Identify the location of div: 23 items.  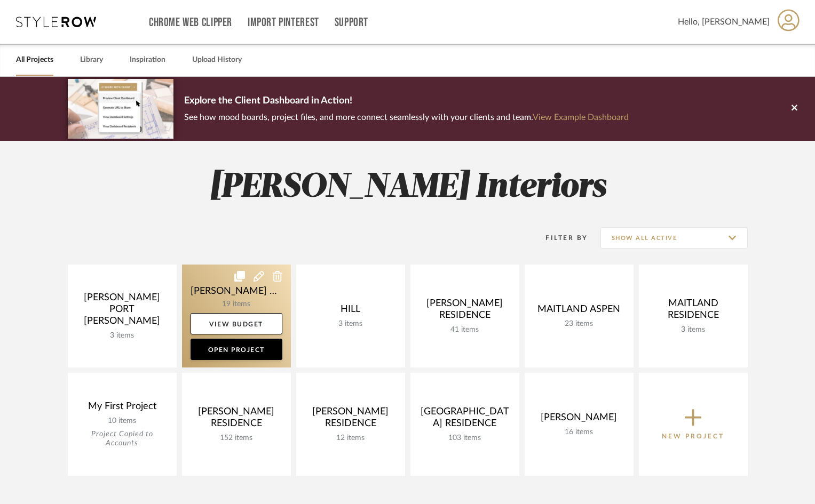
(579, 324).